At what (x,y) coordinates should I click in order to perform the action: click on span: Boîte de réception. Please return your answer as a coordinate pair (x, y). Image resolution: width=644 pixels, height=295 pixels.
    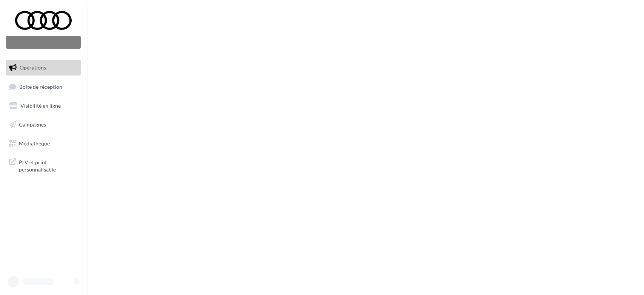
    Looking at the image, I should click on (41, 86).